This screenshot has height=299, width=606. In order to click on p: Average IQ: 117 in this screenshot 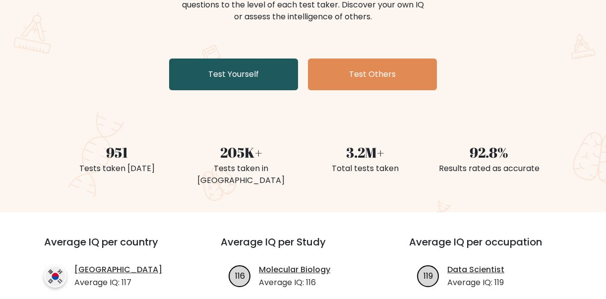, I will do `click(118, 283)`.